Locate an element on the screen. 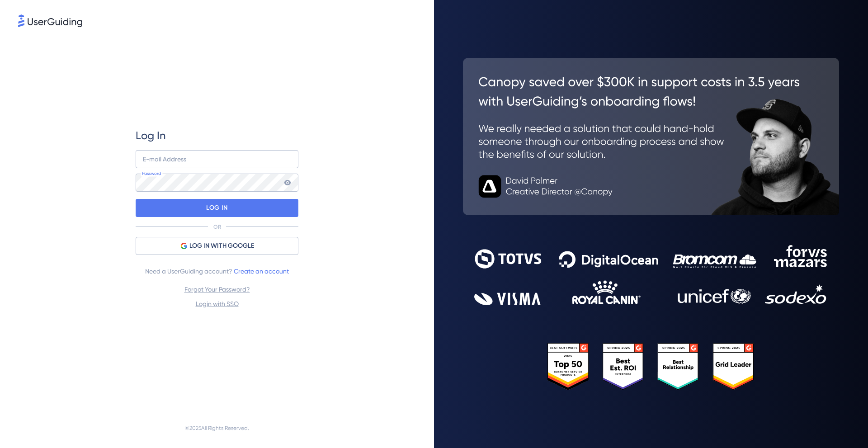  span: © 2025 All Rights Reserved. is located at coordinates (217, 429).